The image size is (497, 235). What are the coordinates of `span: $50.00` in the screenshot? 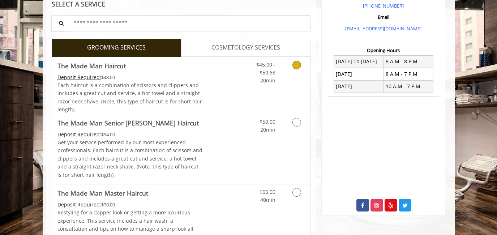 It's located at (267, 121).